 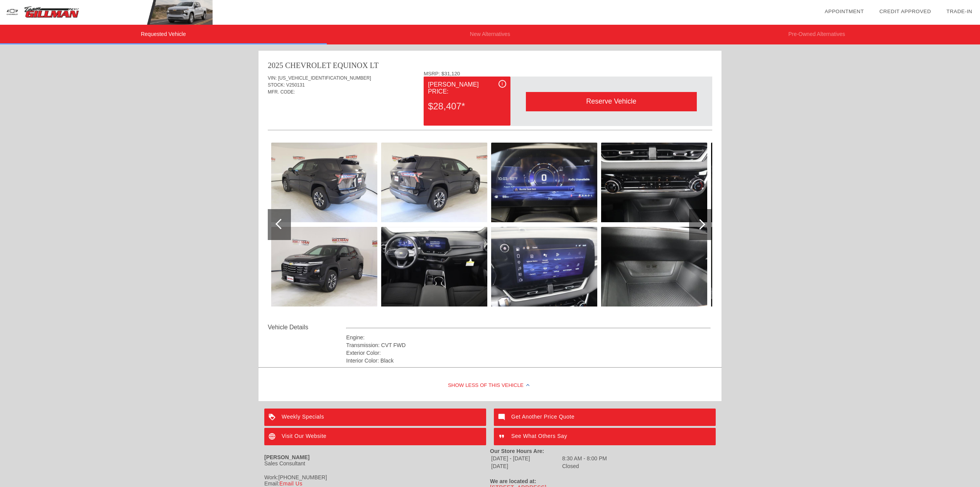 I want to click on div: See What Others Say, so click(x=605, y=436).